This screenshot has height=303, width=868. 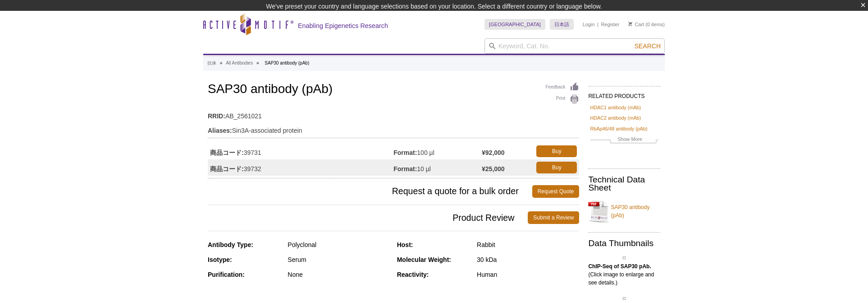 I want to click on a: RbAp46/48 antibody (pAb), so click(x=618, y=129).